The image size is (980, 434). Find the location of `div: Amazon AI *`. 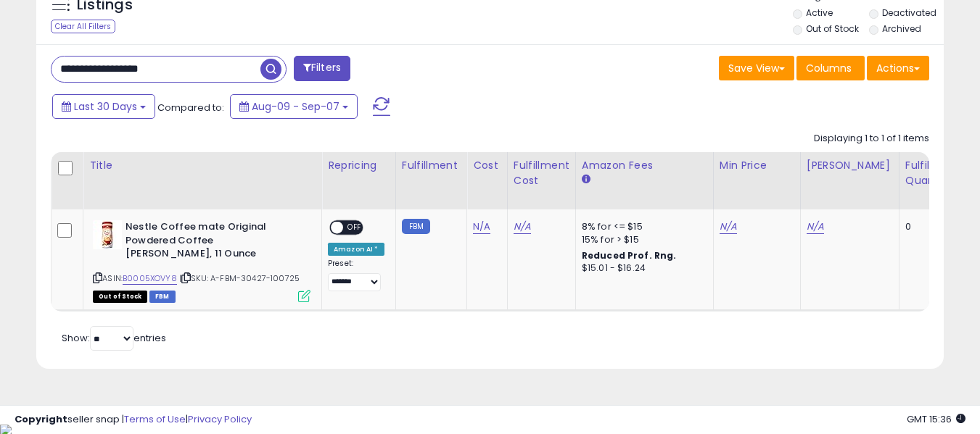

div: Amazon AI * is located at coordinates (356, 249).